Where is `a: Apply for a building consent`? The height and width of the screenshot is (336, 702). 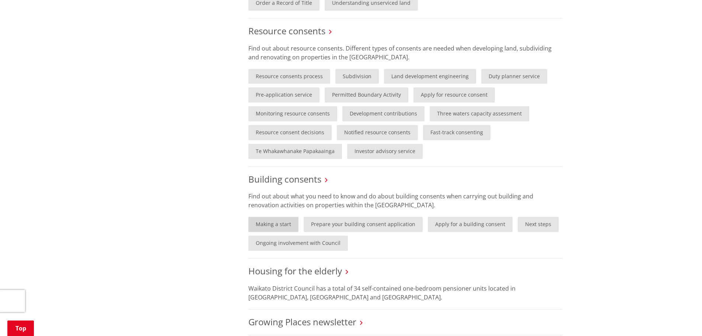
a: Apply for a building consent is located at coordinates (471, 224).